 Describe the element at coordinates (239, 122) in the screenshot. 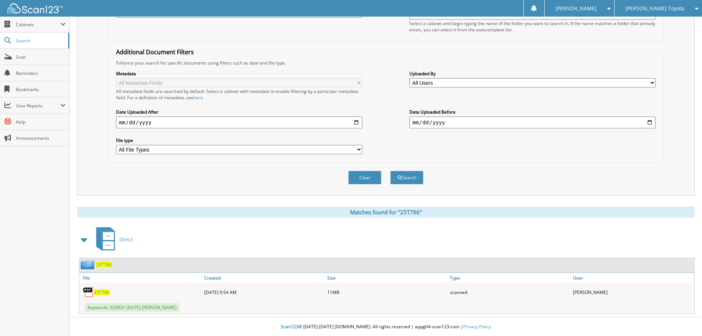

I see `input: start` at that location.